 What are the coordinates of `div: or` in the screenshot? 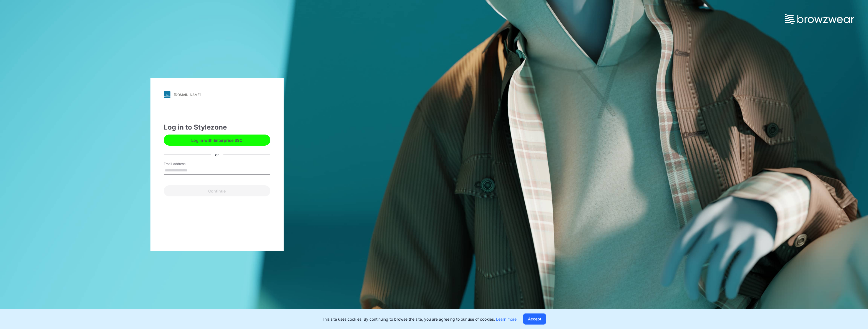 It's located at (217, 154).